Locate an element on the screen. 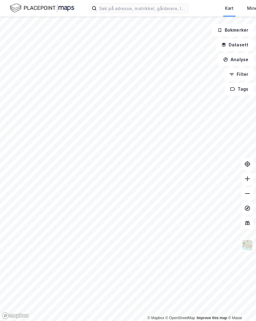 Image resolution: width=256 pixels, height=321 pixels. div: Kontrollprogram for chat is located at coordinates (241, 306).